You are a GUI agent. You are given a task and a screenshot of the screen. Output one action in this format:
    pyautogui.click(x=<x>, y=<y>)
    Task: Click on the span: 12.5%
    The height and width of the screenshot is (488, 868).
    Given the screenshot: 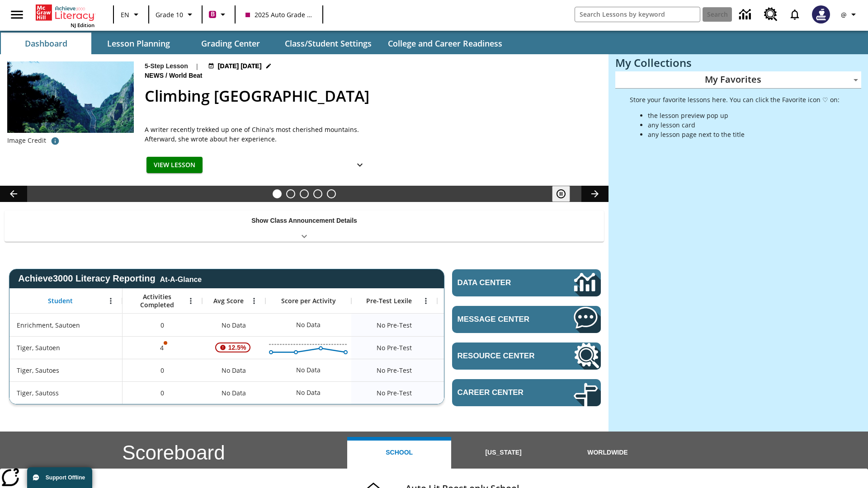 What is the action you would take?
    pyautogui.click(x=237, y=347)
    